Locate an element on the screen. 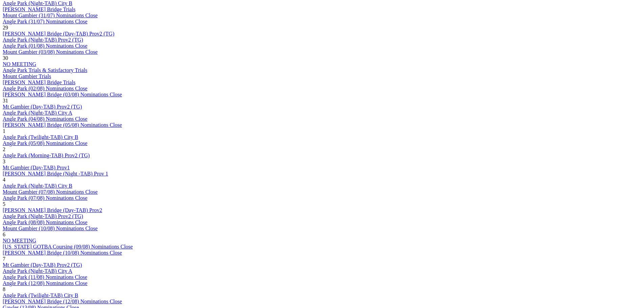  span: 5 is located at coordinates (4, 204).